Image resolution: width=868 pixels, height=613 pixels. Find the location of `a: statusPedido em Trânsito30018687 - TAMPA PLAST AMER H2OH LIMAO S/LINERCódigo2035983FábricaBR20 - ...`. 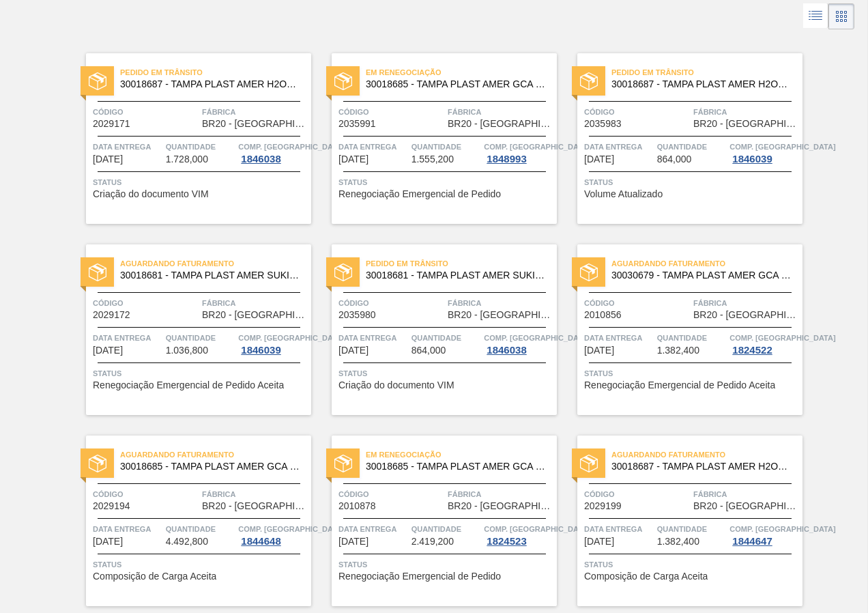

a: statusPedido em Trânsito30018687 - TAMPA PLAST AMER H2OH LIMAO S/LINERCódigo2035983FábricaBR20 - ... is located at coordinates (680, 138).